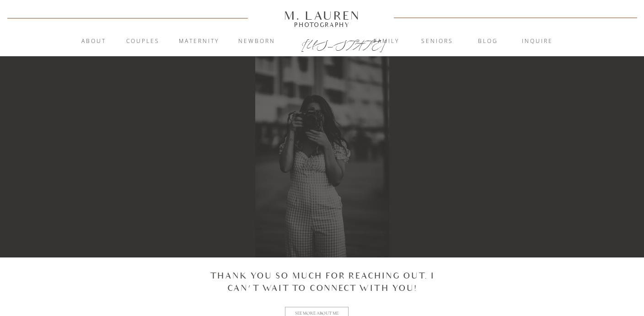  Describe the element at coordinates (199, 41) in the screenshot. I see `nav: Maternity` at that location.